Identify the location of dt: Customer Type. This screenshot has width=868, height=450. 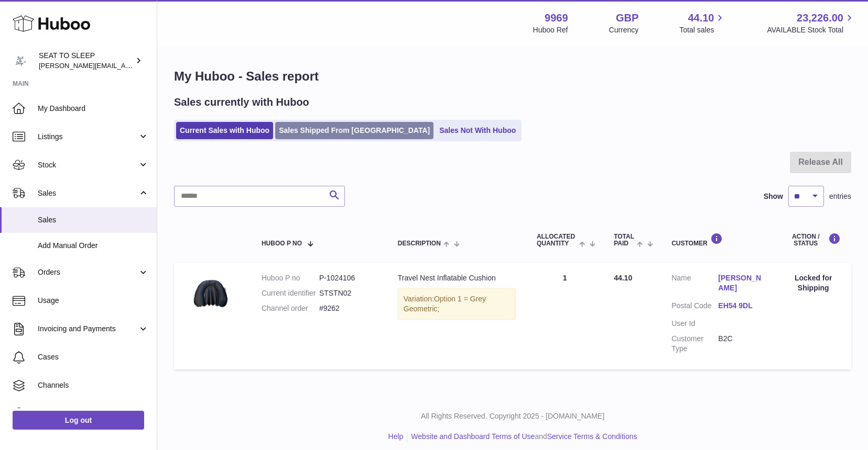
(694, 344).